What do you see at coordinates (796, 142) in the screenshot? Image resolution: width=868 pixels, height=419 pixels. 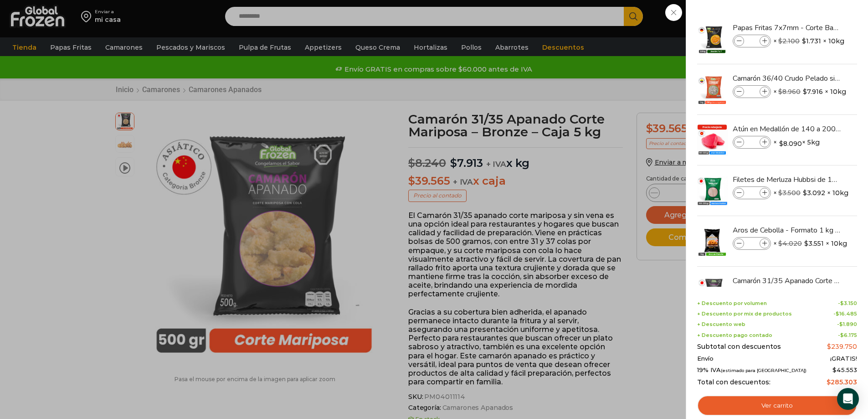 I see `span: × × 5kg` at bounding box center [796, 142].